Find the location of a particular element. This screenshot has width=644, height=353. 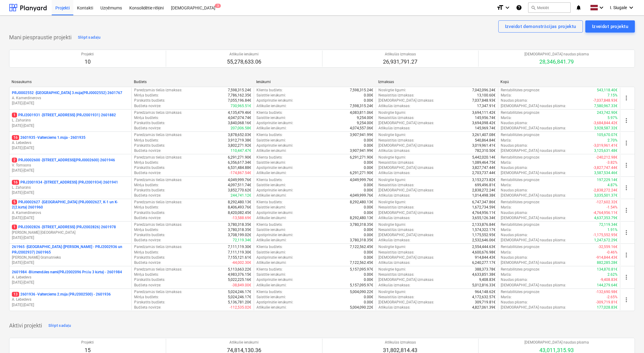

i: format_size is located at coordinates (500, 7).